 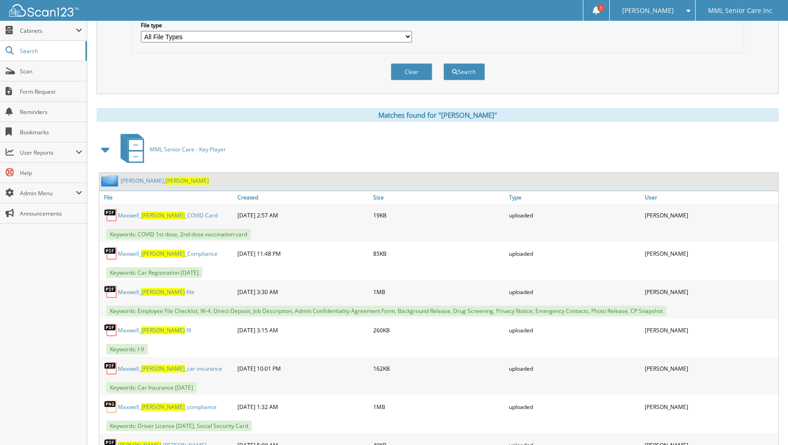 I want to click on img: PNG.png, so click(x=111, y=407).